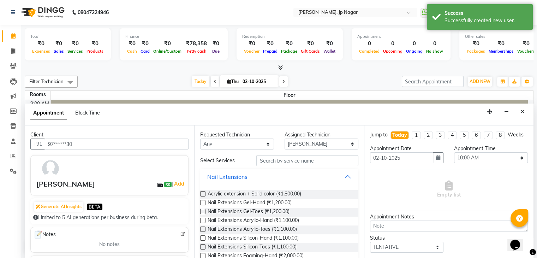 Image resolution: width=537 pixels, height=258 pixels. Describe the element at coordinates (197, 51) in the screenshot. I see `span: Petty cash` at that location.